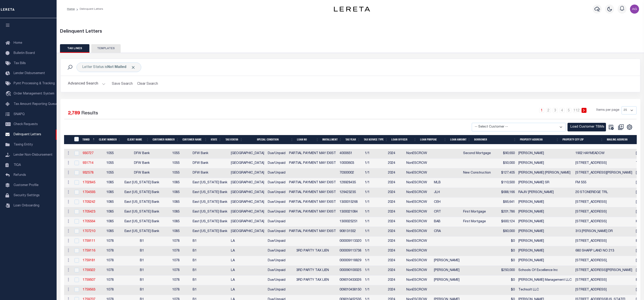 Image resolution: width=644 pixels, height=300 pixels. Describe the element at coordinates (352, 9) in the screenshot. I see `img: logo-dark.svg` at that location.